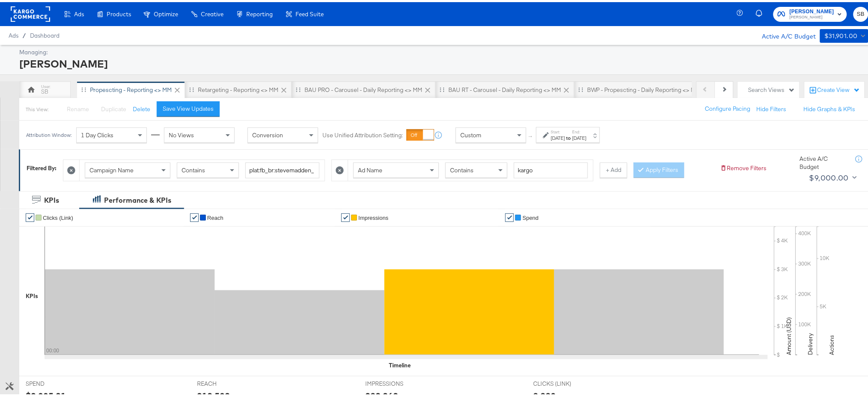 The height and width of the screenshot is (396, 868). I want to click on div: Search Views, so click(772, 88).